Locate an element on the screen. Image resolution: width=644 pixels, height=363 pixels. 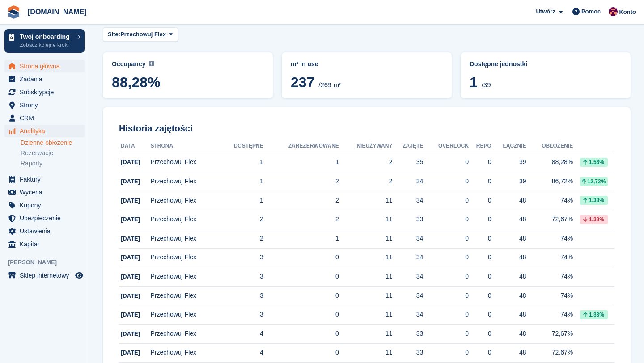
td: 88,28% is located at coordinates (550, 162).